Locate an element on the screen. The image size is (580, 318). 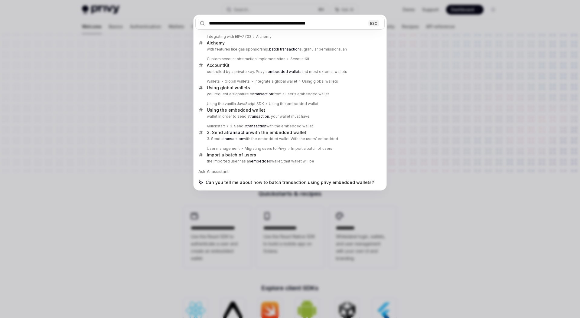
div: Quickstart is located at coordinates (216, 126).